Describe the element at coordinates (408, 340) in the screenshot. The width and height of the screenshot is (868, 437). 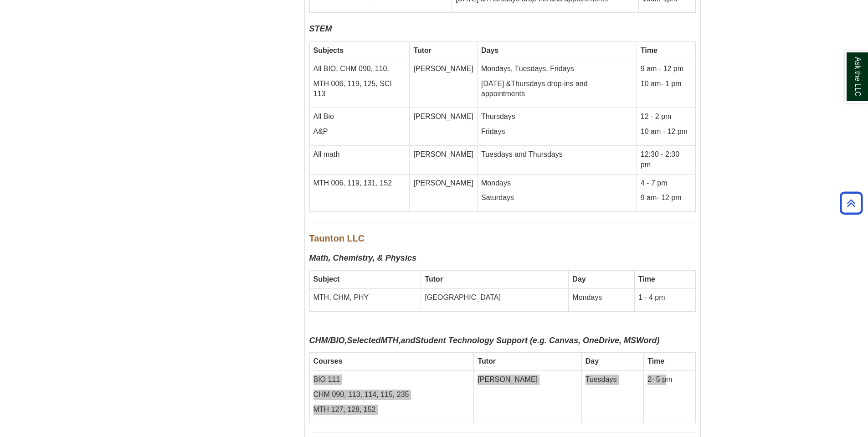
I see `b: and` at that location.